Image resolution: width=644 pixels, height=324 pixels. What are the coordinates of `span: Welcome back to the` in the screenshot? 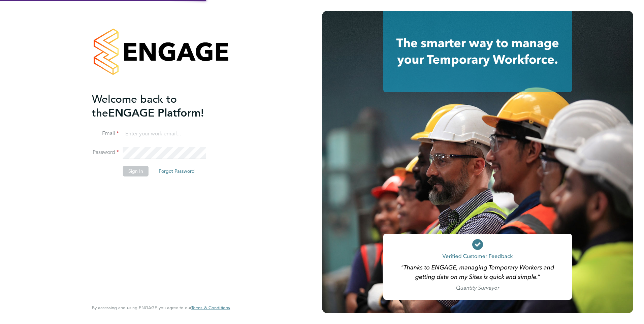 It's located at (135, 106).